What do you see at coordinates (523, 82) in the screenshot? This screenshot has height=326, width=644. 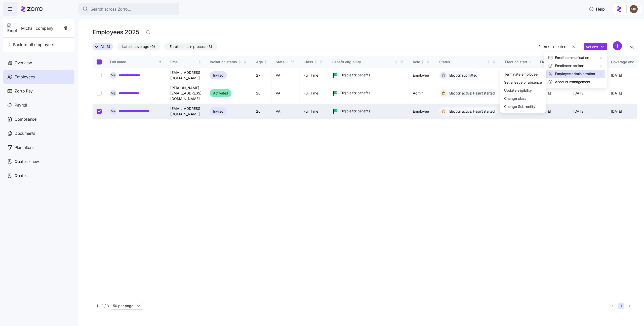 I see `div: Set a leave of absence` at bounding box center [523, 82].